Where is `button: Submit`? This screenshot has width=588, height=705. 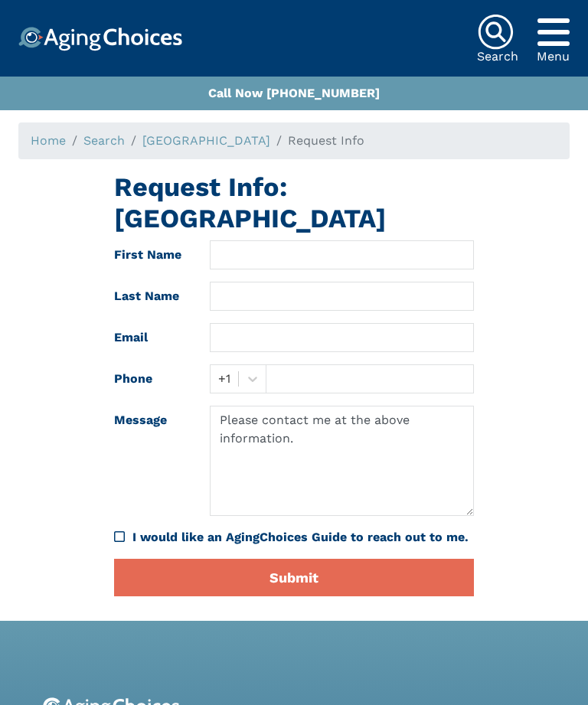
button: Submit is located at coordinates (294, 577).